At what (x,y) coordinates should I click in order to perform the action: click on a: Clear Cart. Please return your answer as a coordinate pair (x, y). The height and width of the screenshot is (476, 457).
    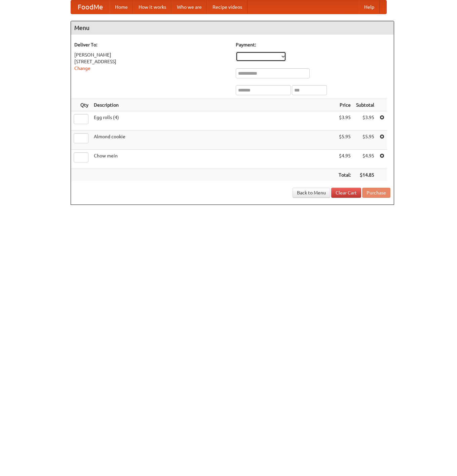
    Looking at the image, I should click on (346, 193).